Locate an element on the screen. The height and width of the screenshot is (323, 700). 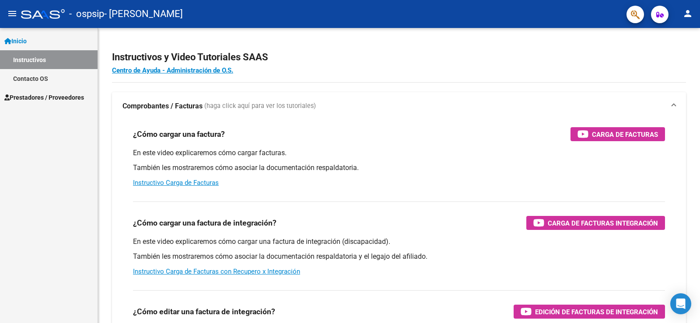
span: (haga click aquí para ver los tutoriales) is located at coordinates (260, 106).